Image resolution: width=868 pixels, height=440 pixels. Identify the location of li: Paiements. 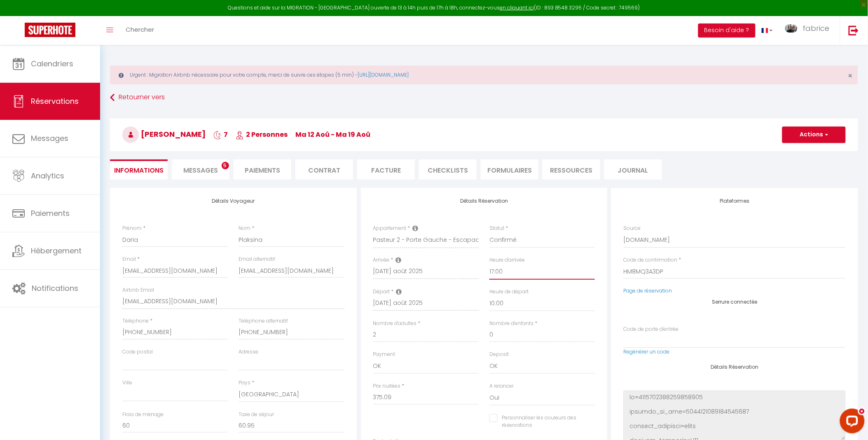
(263, 169).